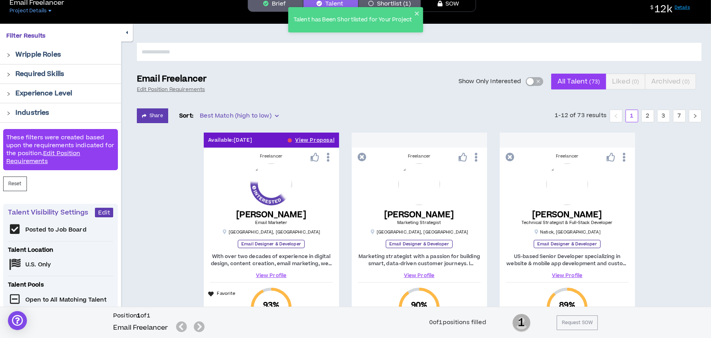 This screenshot has width=711, height=338. Describe the element at coordinates (17, 320) in the screenshot. I see `div: Open Intercom Messenger` at that location.